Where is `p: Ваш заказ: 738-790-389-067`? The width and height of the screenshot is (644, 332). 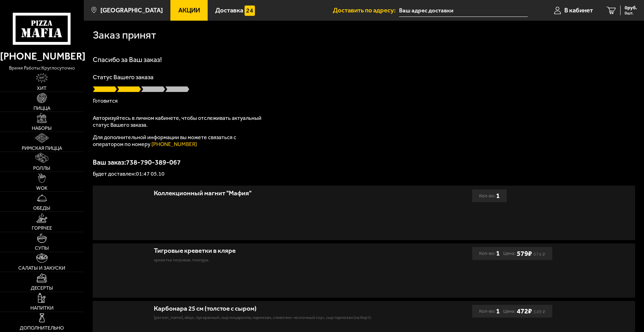
p: Ваш заказ: 738-790-389-067 is located at coordinates (364, 162).